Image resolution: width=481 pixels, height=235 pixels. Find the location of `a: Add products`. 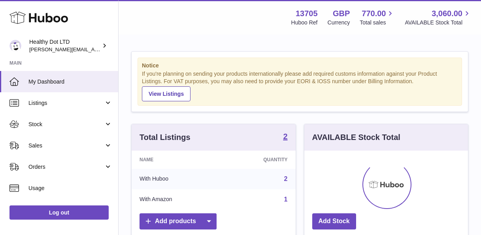

a: Add products is located at coordinates (178, 222).